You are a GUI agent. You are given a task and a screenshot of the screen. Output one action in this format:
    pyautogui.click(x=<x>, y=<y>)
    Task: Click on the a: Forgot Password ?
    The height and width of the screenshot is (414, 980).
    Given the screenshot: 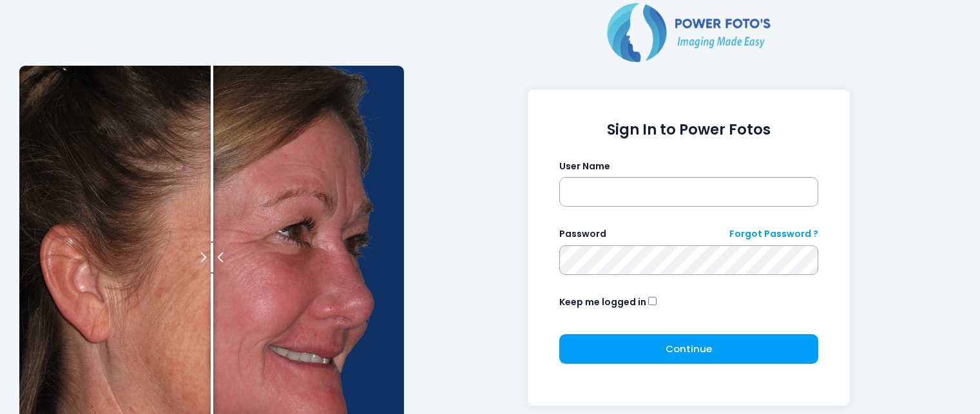 What is the action you would take?
    pyautogui.click(x=774, y=234)
    